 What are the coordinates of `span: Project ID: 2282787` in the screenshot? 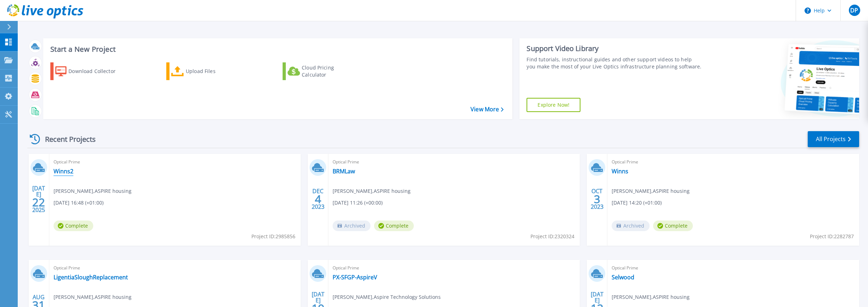 It's located at (831, 236).